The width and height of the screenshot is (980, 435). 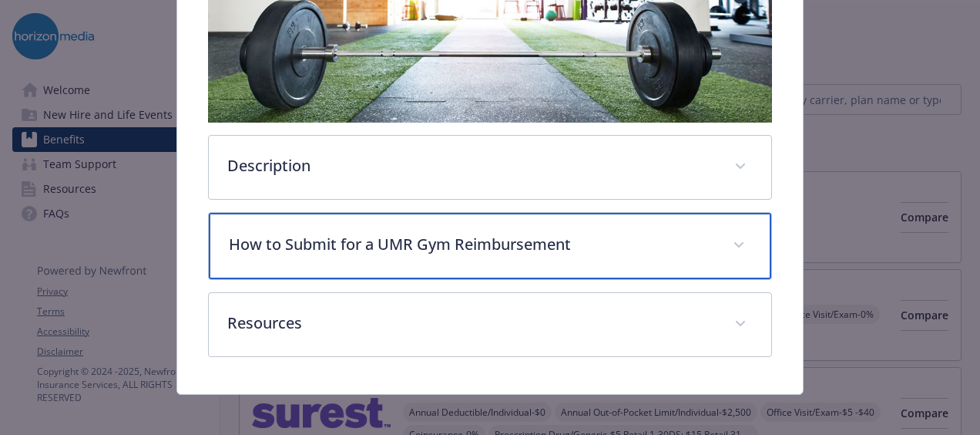 I want to click on div: Description, so click(x=490, y=168).